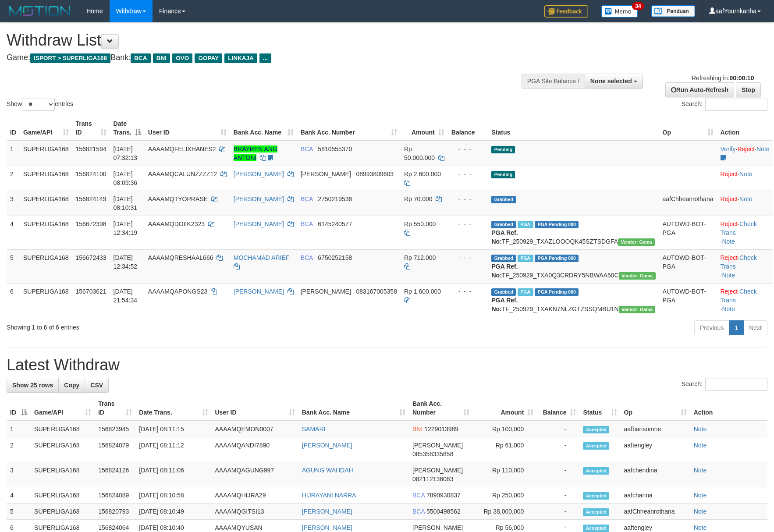  What do you see at coordinates (444, 511) in the screenshot?
I see `span: Copy 5500498562 to clipboard` at bounding box center [444, 511].